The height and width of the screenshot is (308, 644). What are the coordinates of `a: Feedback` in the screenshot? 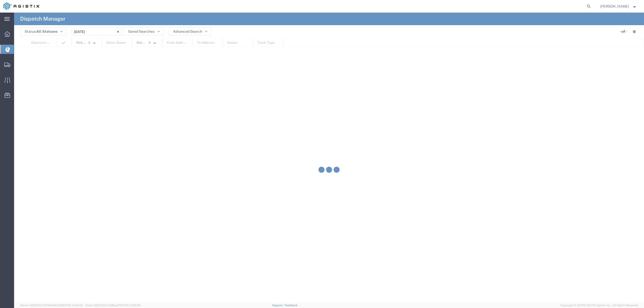 It's located at (291, 305).